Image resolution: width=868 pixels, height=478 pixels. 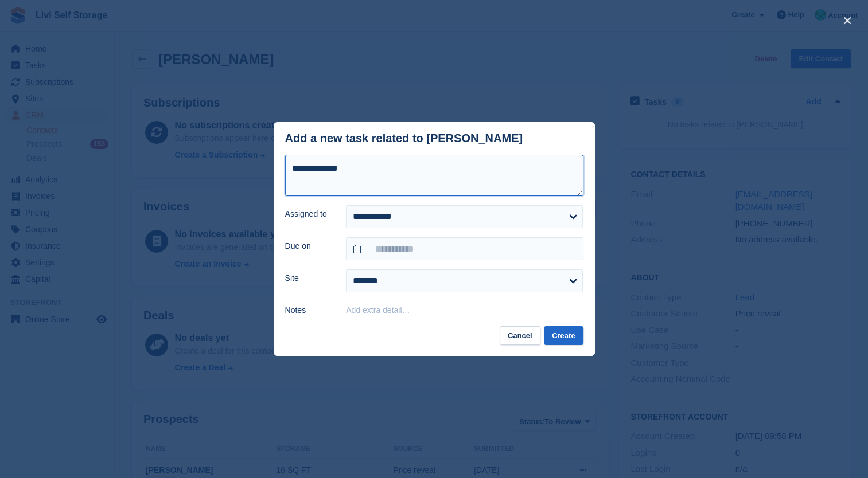 What do you see at coordinates (377, 310) in the screenshot?
I see `button: Add extra detail…` at bounding box center [377, 310].